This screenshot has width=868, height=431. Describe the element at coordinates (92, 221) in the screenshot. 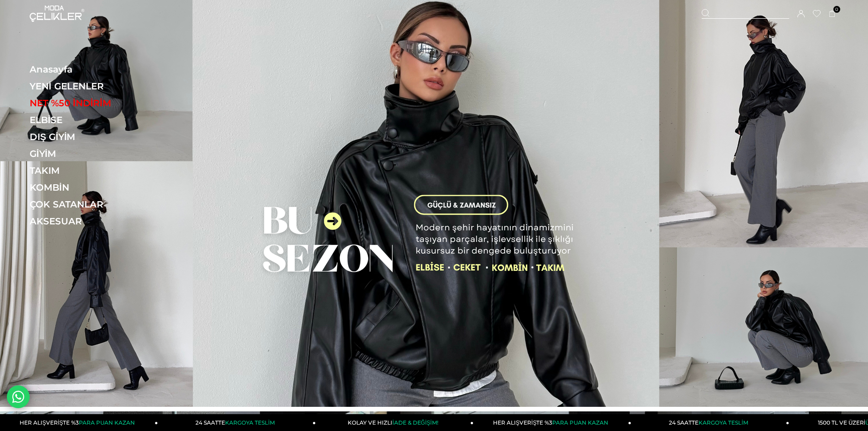

I see `a: AKSESUAR` at that location.